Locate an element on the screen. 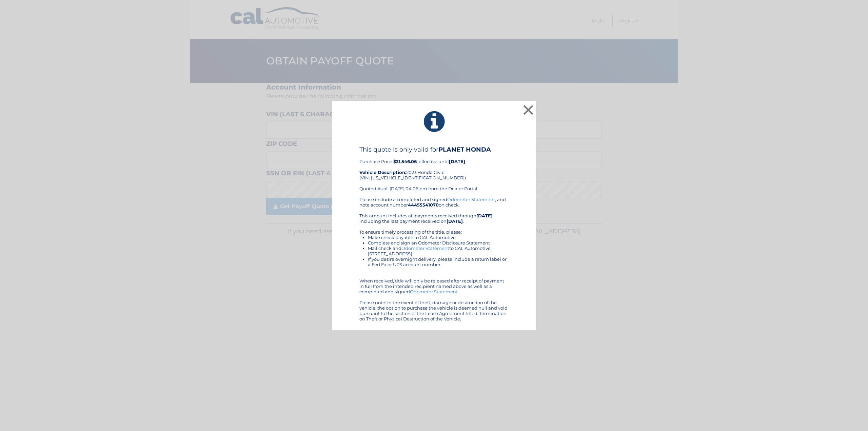  li: If you desire overnight delivery, please include a return label or a Fed Ex or UPS account number. is located at coordinates (438, 262).